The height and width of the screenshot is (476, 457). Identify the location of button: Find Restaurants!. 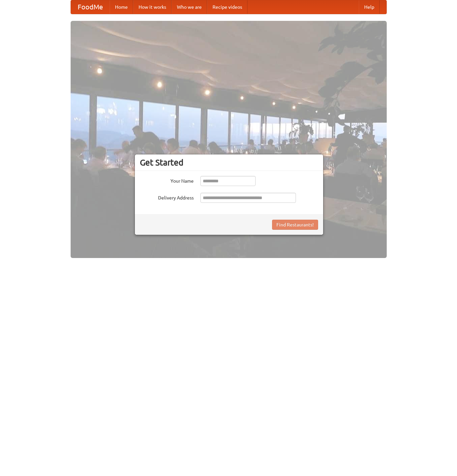
(295, 225).